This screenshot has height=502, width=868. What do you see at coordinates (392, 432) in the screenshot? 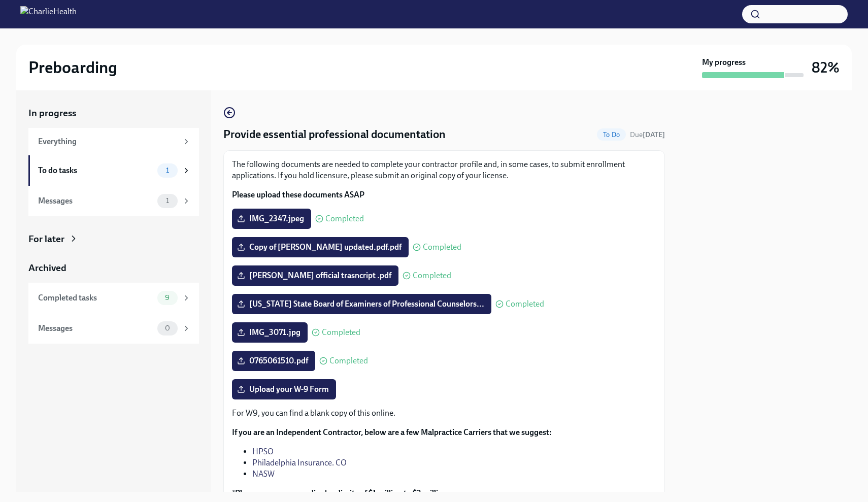
I see `strong: If you are an Independent Contractor, below are a few Malpractice Carriers that we suggest:` at bounding box center [392, 432].